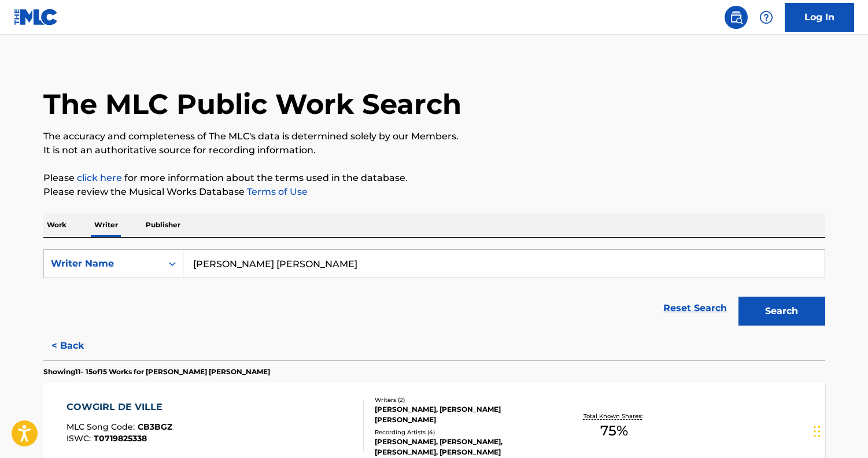 This screenshot has width=868, height=458. I want to click on span: CB3BGZ, so click(155, 427).